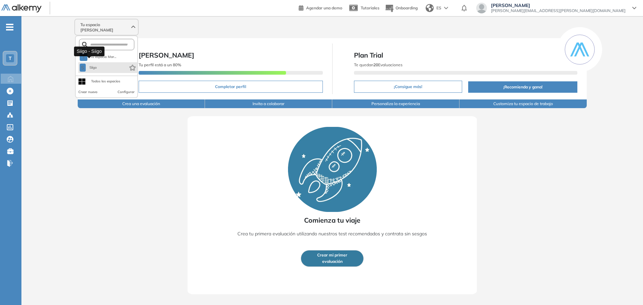  What do you see at coordinates (21, 8) in the screenshot?
I see `img: Logo` at bounding box center [21, 8].